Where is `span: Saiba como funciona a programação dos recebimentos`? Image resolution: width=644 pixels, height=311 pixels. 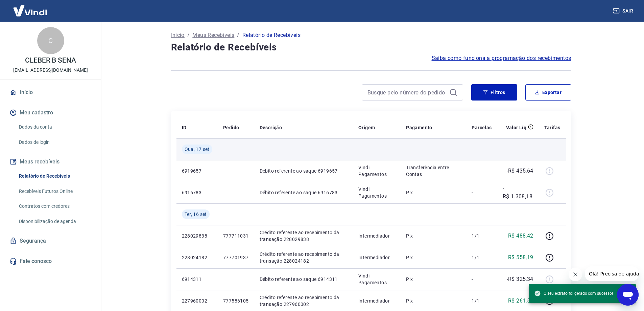 span: Saiba como funciona a programação dos recebimentos is located at coordinates (501, 58).